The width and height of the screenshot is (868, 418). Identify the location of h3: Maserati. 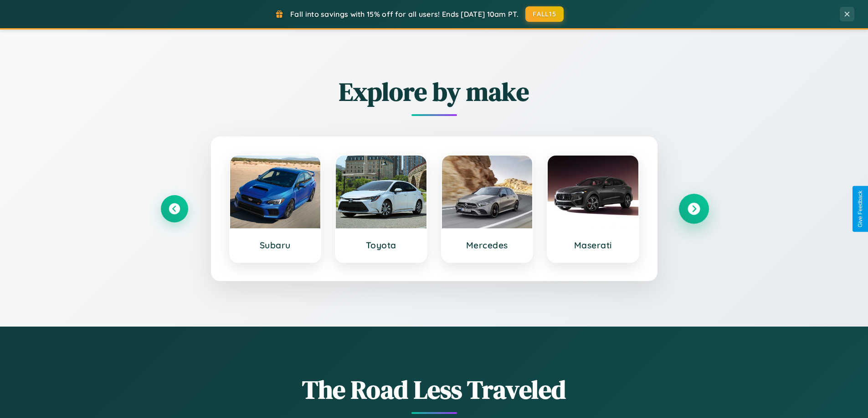
(593, 245).